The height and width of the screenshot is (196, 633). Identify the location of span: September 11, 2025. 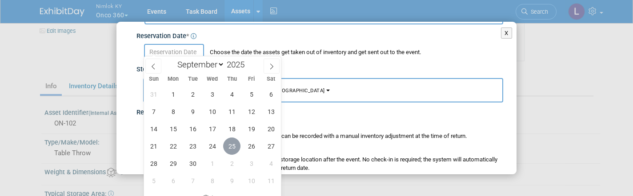
(232, 112).